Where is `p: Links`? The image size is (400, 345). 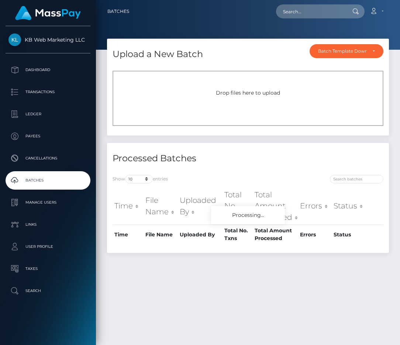
p: Links is located at coordinates (48, 225).